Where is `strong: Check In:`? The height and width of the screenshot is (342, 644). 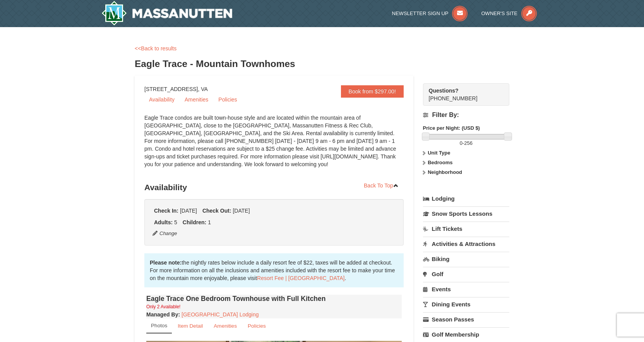
strong: Check In: is located at coordinates (166, 211).